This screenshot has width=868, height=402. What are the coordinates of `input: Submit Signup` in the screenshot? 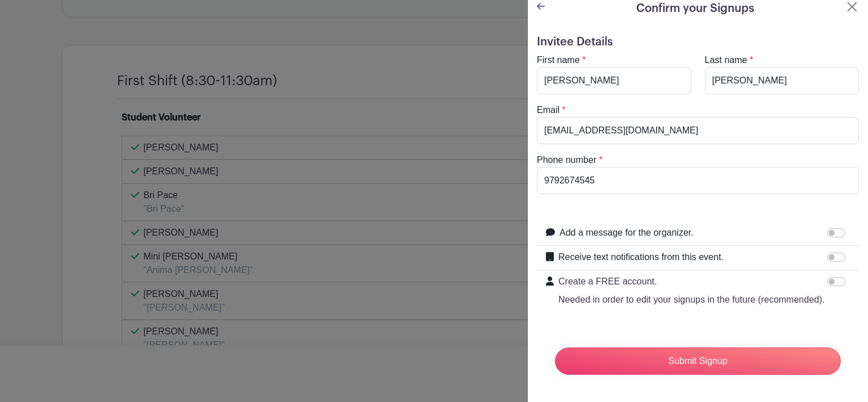 It's located at (698, 362).